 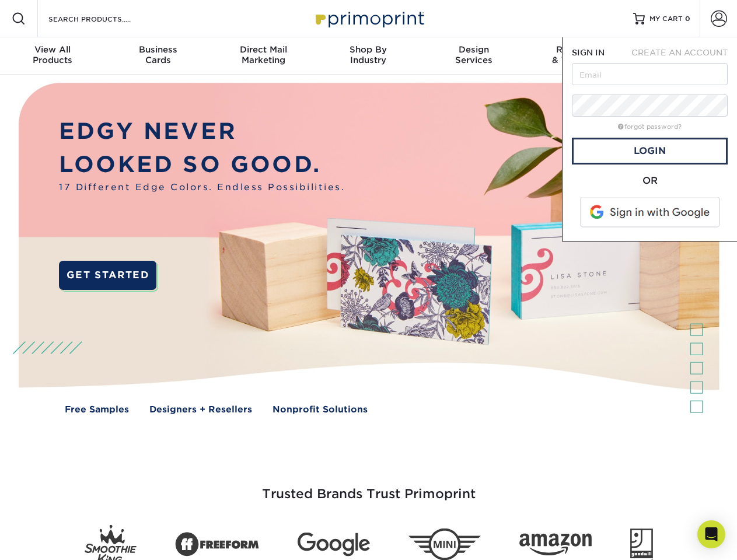 I want to click on div: Open Intercom Messenger, so click(x=711, y=534).